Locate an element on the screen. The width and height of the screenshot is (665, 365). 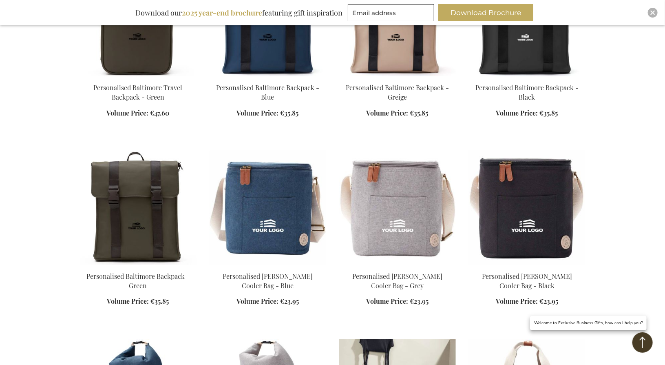
b: 2025 year-end brochure is located at coordinates (222, 13).